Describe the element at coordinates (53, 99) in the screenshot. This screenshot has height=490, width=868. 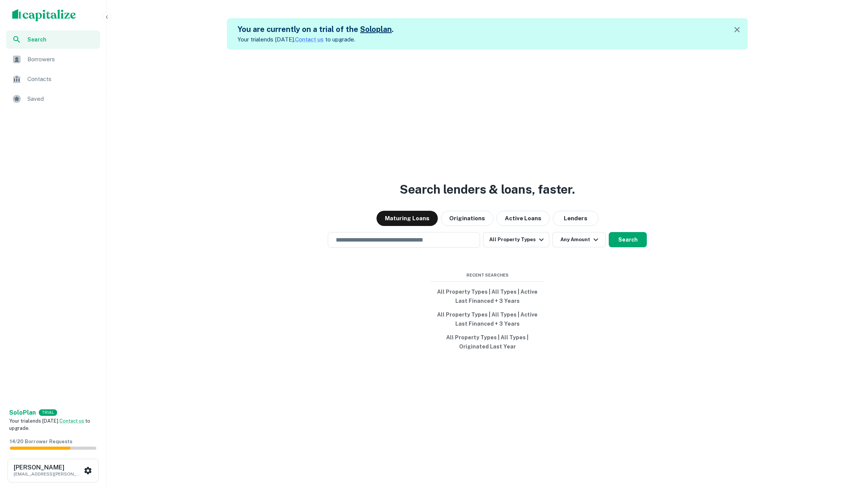
I see `a: Saved` at that location.